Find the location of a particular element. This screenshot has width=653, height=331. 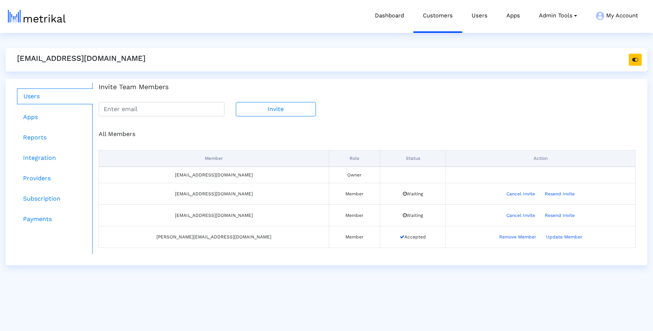

button: Update Member is located at coordinates (564, 237).